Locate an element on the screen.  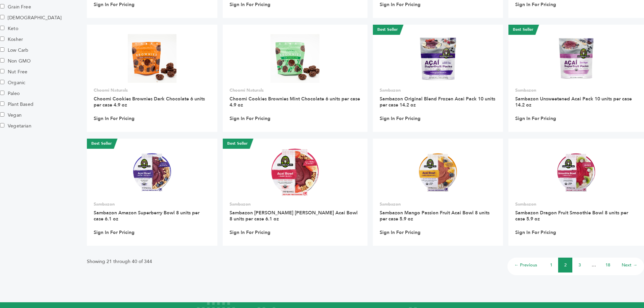
img: Sambazon Unsweetened Acai Pack 10 units per case 14.2 oz is located at coordinates (576, 59).